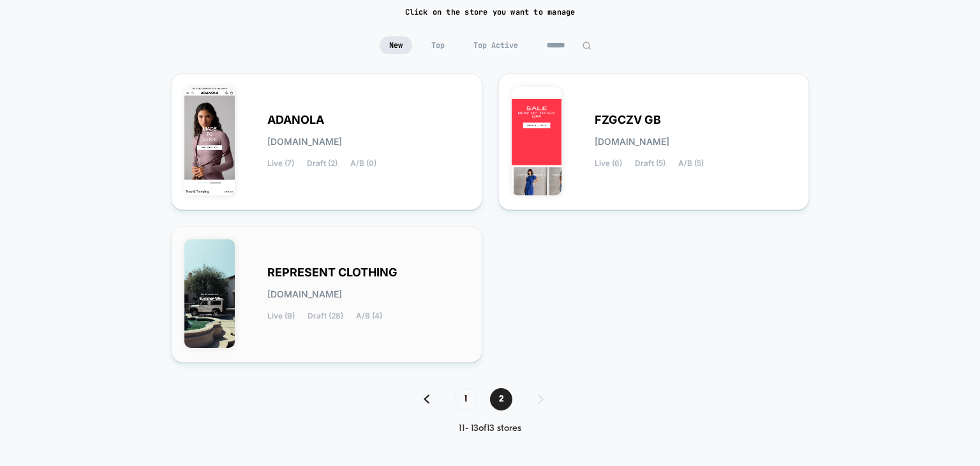 This screenshot has height=466, width=980. Describe the element at coordinates (537, 141) in the screenshot. I see `img: FZGCZV_GB` at that location.